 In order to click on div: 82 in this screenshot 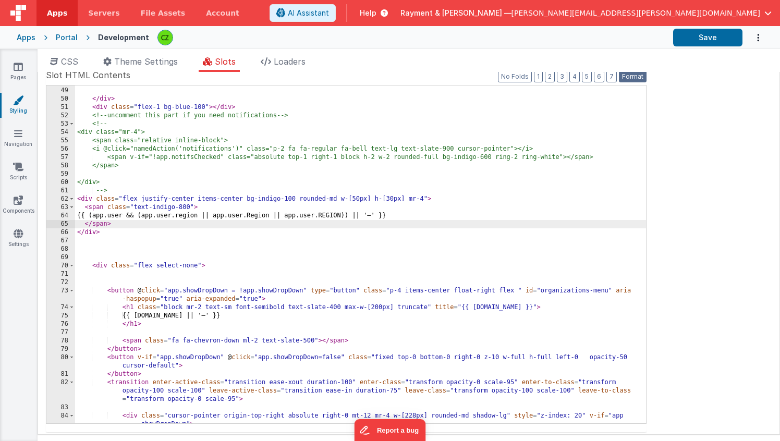, I will do `click(60, 391)`.